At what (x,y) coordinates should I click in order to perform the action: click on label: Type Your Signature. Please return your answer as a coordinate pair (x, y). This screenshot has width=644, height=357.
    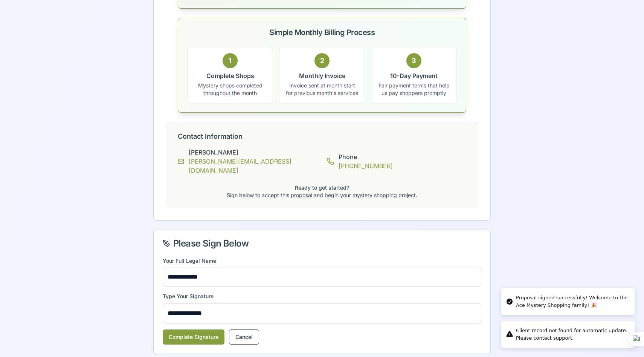
    Looking at the image, I should click on (322, 296).